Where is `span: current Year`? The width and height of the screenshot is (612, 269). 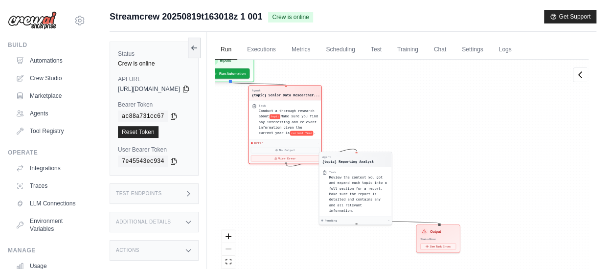
span: current Year is located at coordinates (302, 133).